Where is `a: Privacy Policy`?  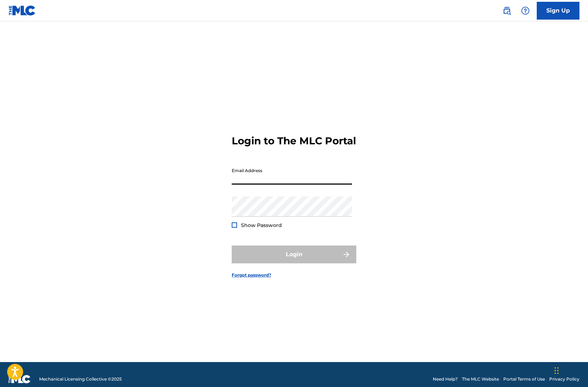
a: Privacy Policy is located at coordinates (564, 379).